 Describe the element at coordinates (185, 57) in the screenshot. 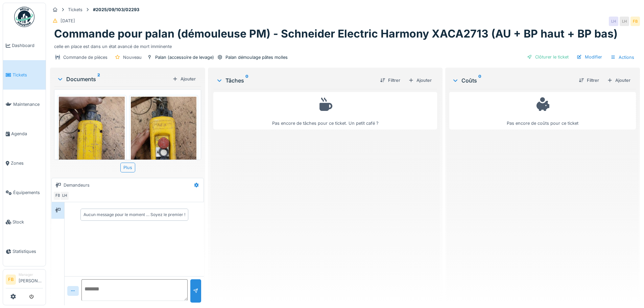

I see `div: Palan (accessoire de levage)` at that location.